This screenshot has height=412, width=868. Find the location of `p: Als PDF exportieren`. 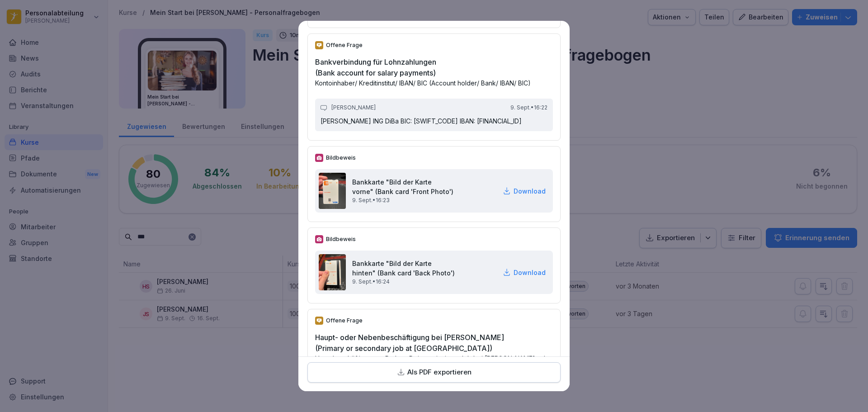

p: Als PDF exportieren is located at coordinates (439, 372).